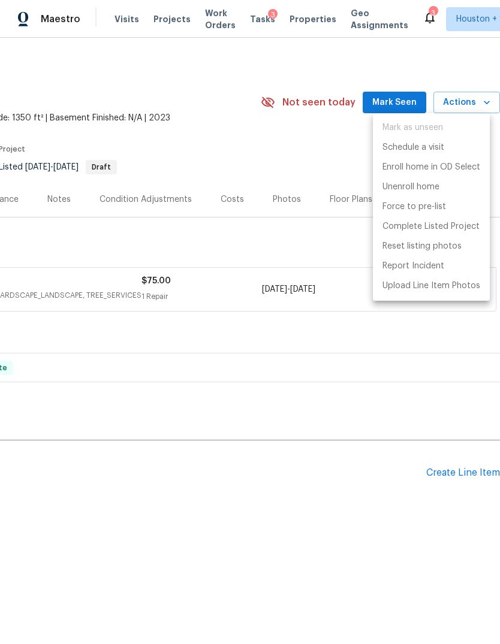 The width and height of the screenshot is (500, 644). Describe the element at coordinates (431, 227) in the screenshot. I see `p: Complete Listed Project` at that location.